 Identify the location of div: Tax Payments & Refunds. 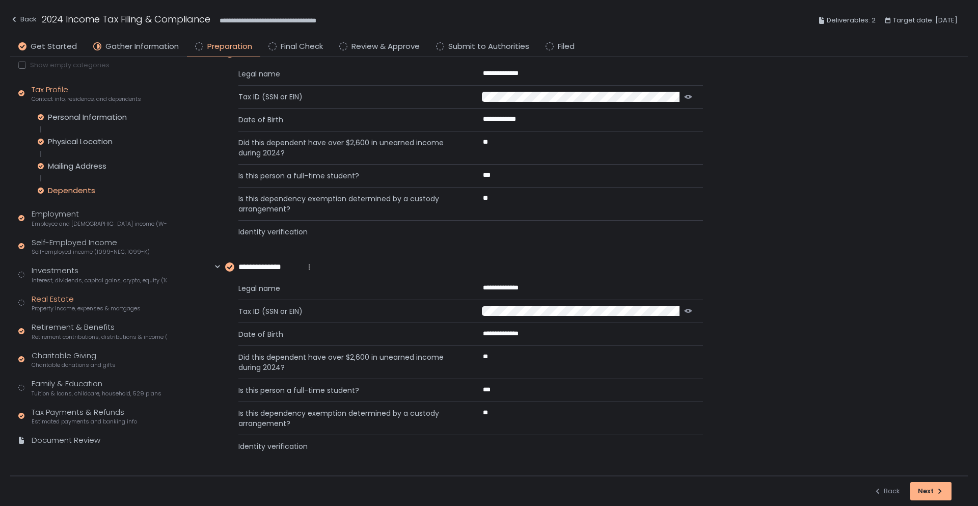
(84, 416).